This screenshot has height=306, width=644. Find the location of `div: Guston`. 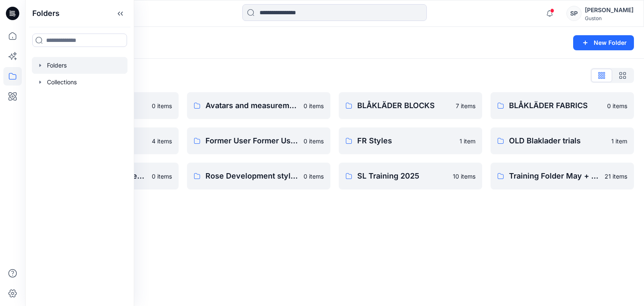

div: Guston is located at coordinates (610, 18).